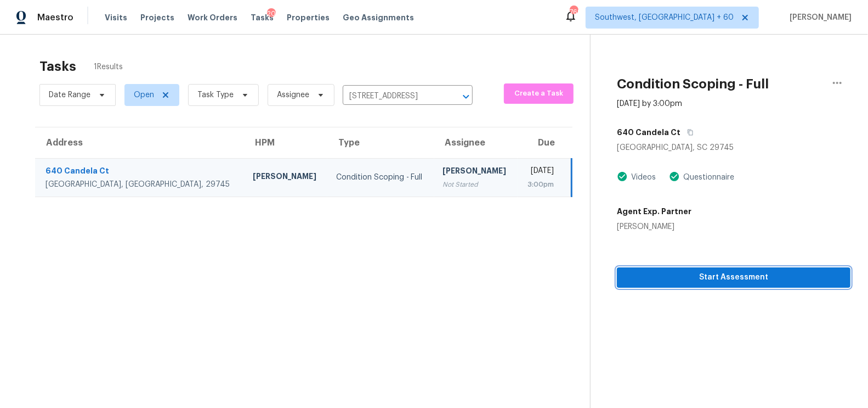 Image resolution: width=868 pixels, height=408 pixels. I want to click on div: 640 Candela Ct, so click(141, 172).